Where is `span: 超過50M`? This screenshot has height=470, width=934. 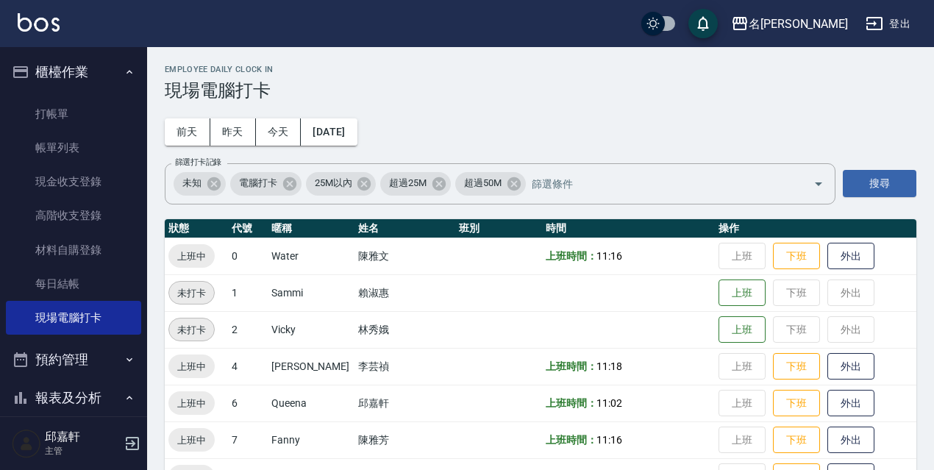 span: 超過50M is located at coordinates (482, 183).